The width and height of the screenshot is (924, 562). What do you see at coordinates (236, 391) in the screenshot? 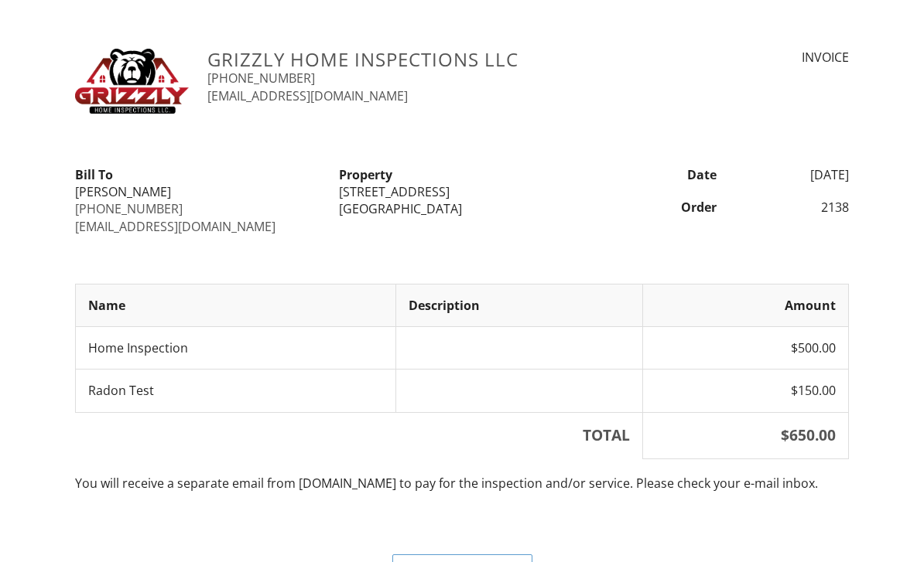
I see `td: Radon Test` at bounding box center [236, 391].